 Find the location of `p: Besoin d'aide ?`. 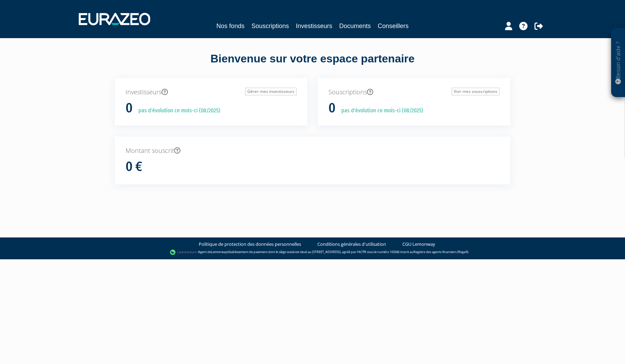

p: Besoin d'aide ? is located at coordinates (618, 63).